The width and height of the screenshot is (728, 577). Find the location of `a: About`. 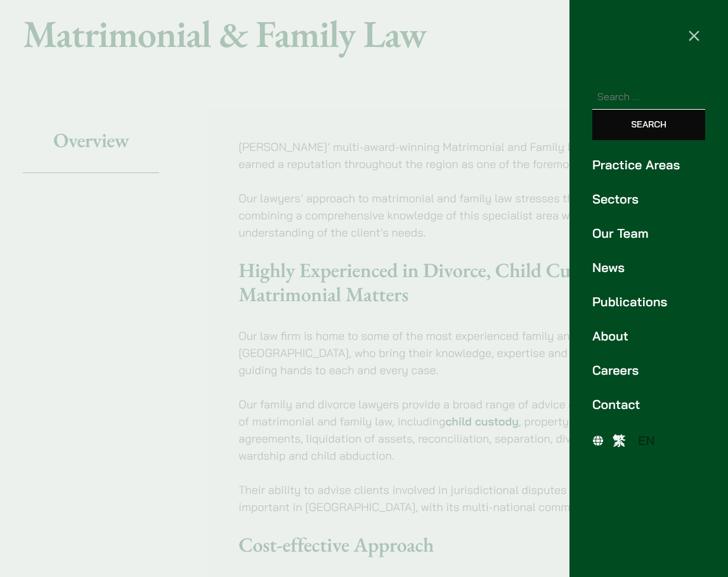

a: About is located at coordinates (649, 336).